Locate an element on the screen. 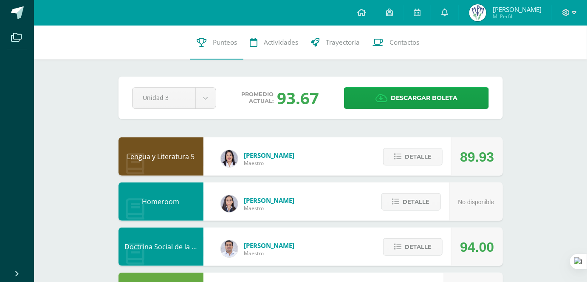  div: 89.93 is located at coordinates (477, 157).